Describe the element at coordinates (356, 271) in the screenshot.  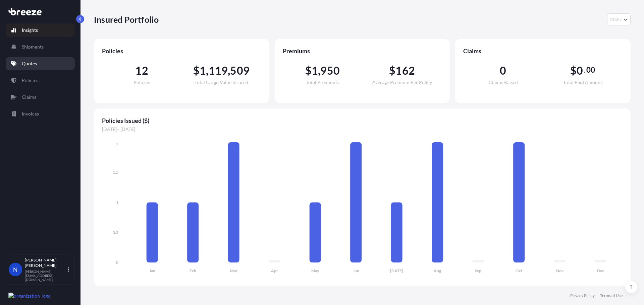
I see `tspan: Jun` at that location.